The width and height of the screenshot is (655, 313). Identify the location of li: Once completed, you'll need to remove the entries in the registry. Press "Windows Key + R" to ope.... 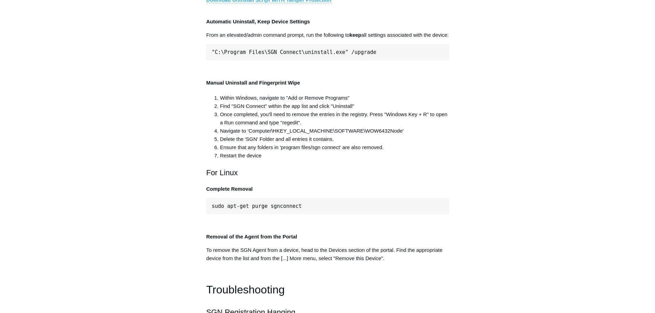
(334, 119).